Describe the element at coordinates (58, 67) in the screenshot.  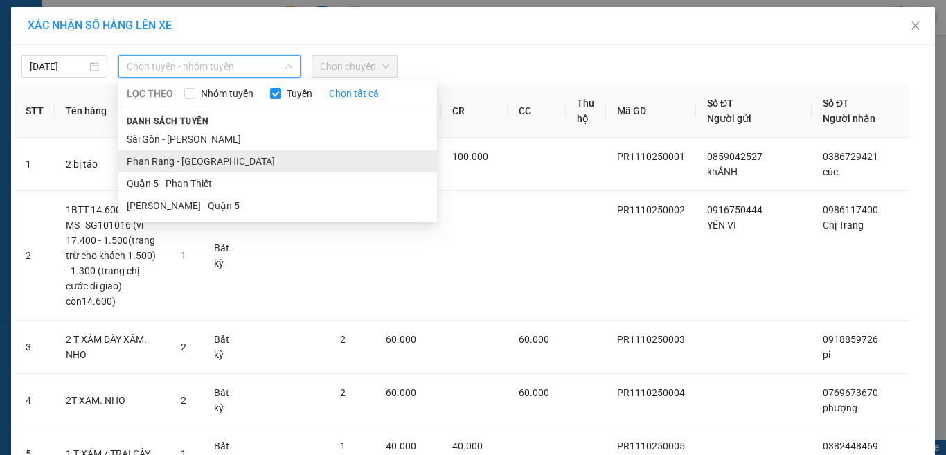
I see `input: 11/10/2025` at that location.